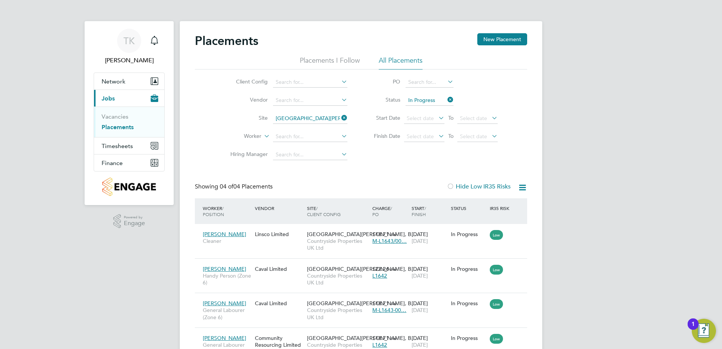 Image resolution: width=722 pixels, height=349 pixels. What do you see at coordinates (693, 329) in the screenshot?
I see `div: 1` at bounding box center [693, 329].